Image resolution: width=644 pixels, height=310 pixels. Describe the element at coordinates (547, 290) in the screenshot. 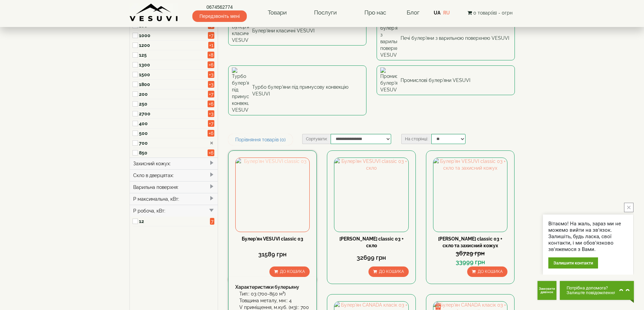

I see `span: Замовити дзвінок` at that location.